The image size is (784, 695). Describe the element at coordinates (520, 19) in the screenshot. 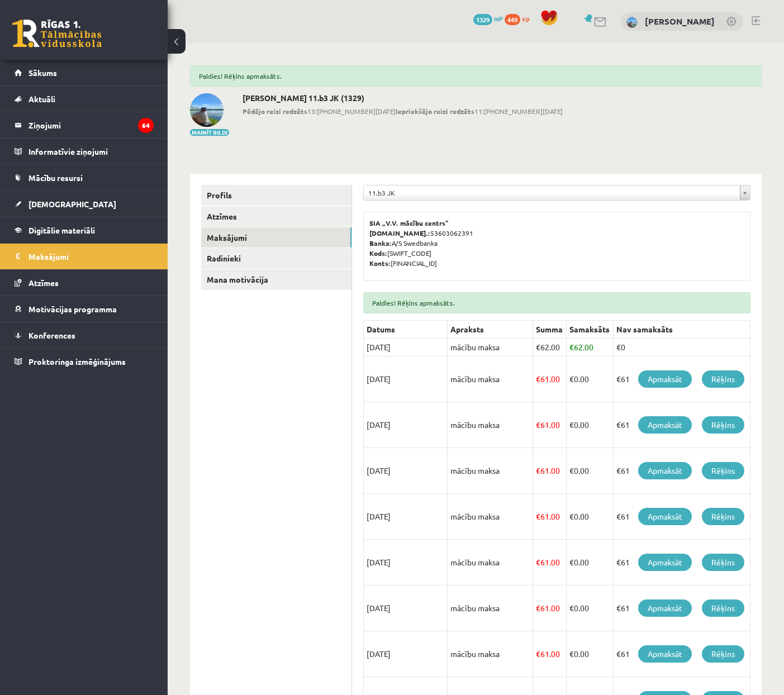

I see `a: 449 xp` at that location.